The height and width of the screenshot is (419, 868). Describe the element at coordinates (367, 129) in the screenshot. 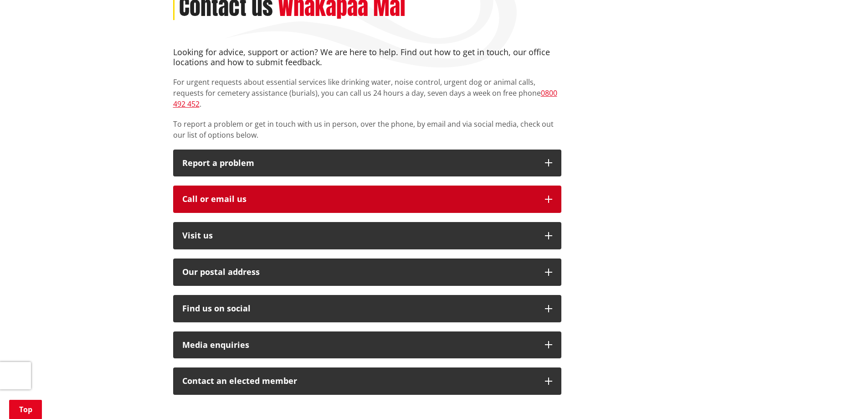

I see `p: To report a problem or get in touch with us in person, over the phone, by email and via social me...` at that location.